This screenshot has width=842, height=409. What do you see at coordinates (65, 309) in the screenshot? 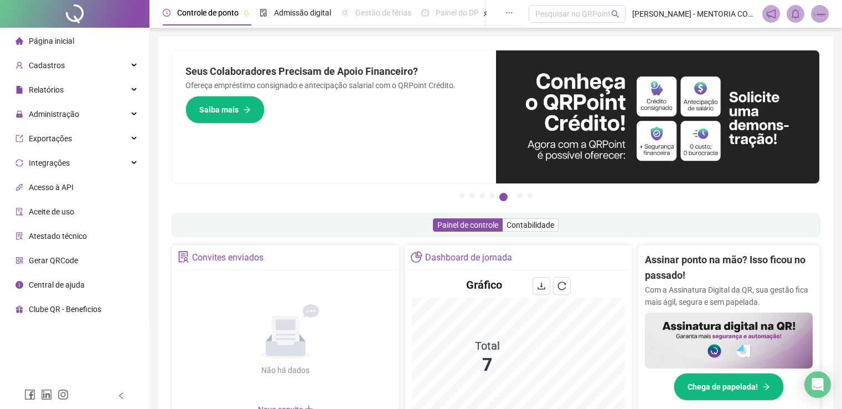
I see `span: Clube QR - Beneficios` at bounding box center [65, 309].